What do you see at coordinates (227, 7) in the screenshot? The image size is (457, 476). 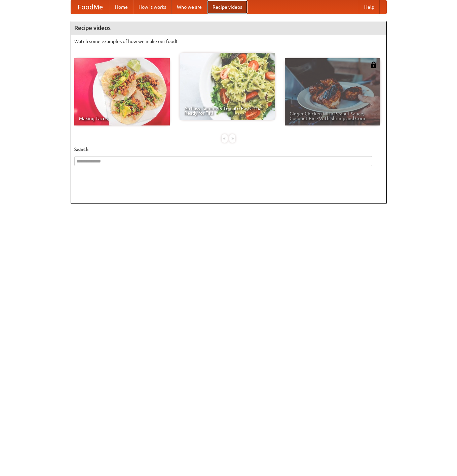 I see `a: Recipe videos` at bounding box center [227, 7].